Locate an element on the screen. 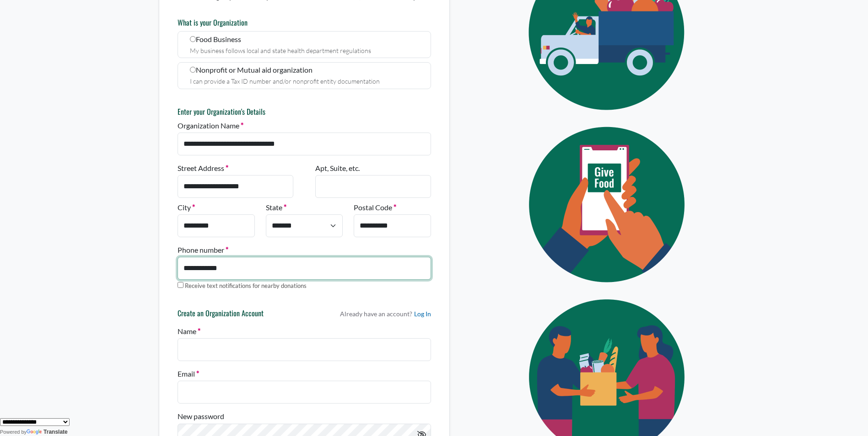 This screenshot has width=868, height=436. p: Already have an account? is located at coordinates (385, 313).